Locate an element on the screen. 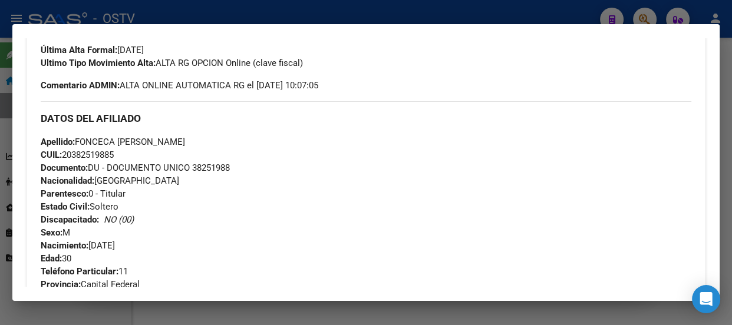 The image size is (732, 325). strong: Estado Civil: is located at coordinates (65, 207).